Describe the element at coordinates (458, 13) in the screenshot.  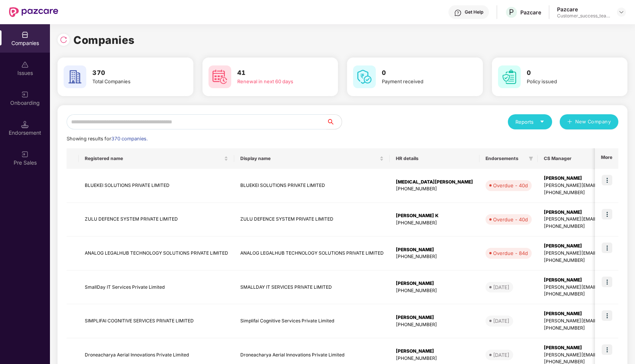
I see `img: svg+xml;base64,PHN2ZyBpZD0iSGVscC0zMngzMiIgeG1sbnM9Imh0dHA6Ly93d3cudzMub3JnLzIwMDAvc3ZnIiB3aWR0aD...` at that location.